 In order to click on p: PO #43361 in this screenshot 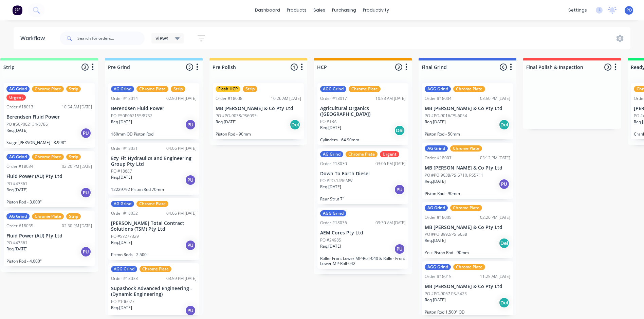, I will do `click(17, 184)`.